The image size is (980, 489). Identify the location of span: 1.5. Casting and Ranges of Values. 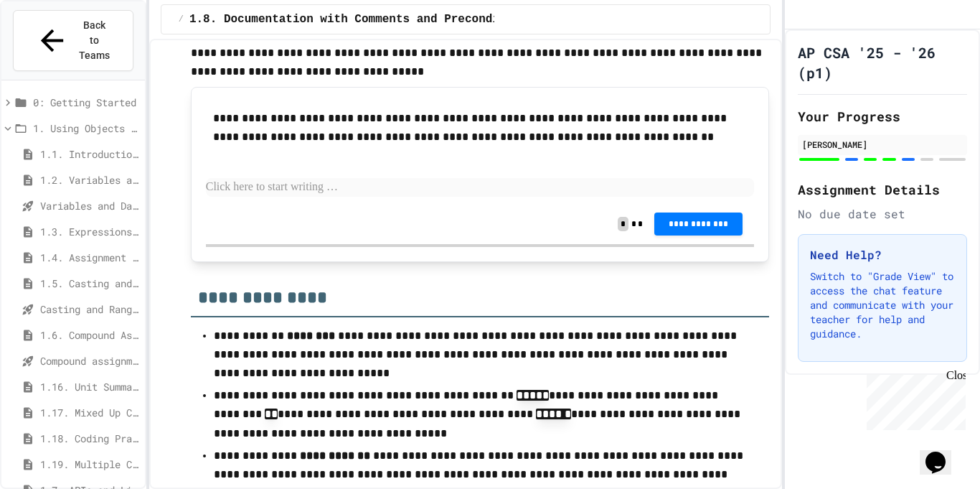
(89, 283).